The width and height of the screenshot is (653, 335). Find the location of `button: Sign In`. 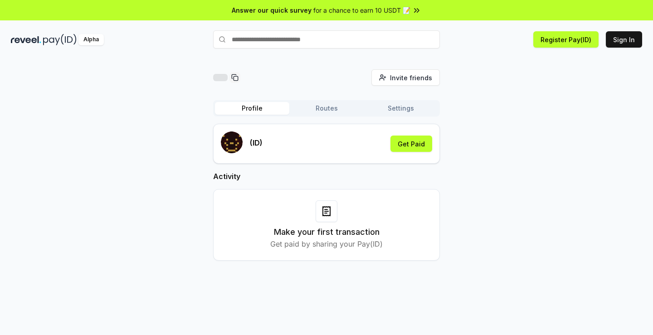

button: Sign In is located at coordinates (624, 39).